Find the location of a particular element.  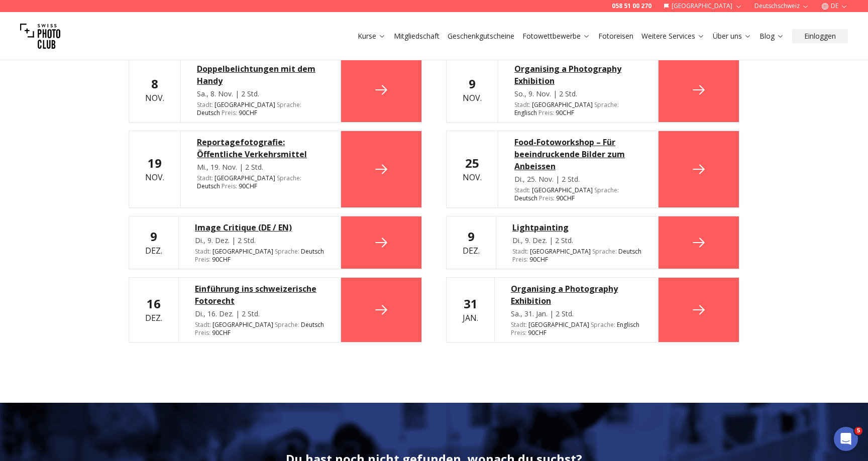

button: Weitere Services is located at coordinates (673, 36).